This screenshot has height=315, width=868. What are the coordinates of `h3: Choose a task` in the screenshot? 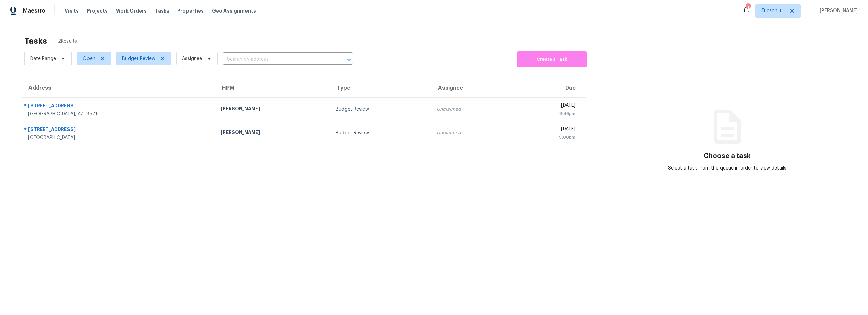 It's located at (727, 156).